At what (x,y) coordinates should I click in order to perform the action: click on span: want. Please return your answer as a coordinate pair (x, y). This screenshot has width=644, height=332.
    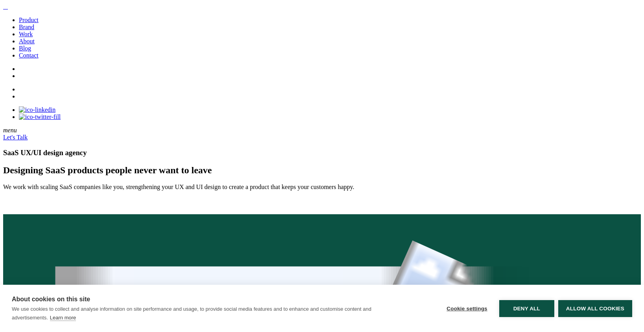
    Looking at the image, I should click on (169, 170).